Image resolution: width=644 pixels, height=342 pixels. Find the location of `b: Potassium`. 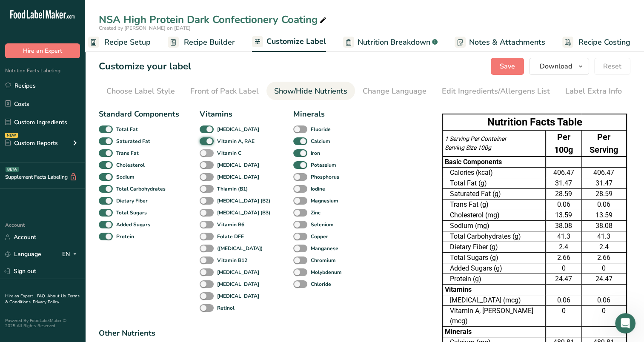

b: Potassium is located at coordinates (323, 165).